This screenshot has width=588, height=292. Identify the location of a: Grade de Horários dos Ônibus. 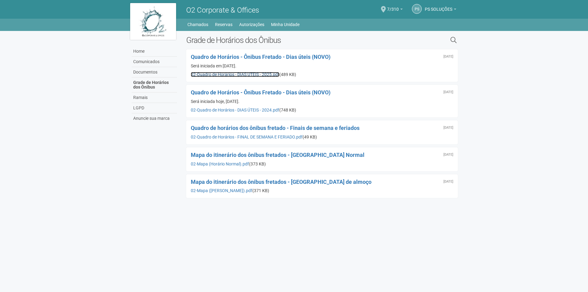
(154, 85).